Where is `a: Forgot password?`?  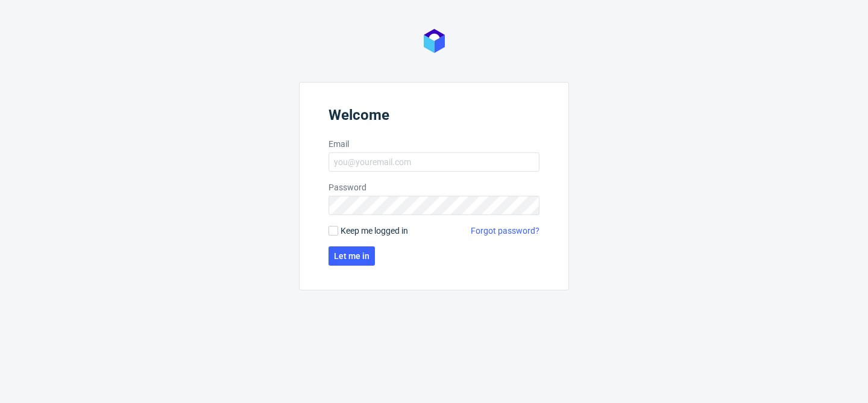
a: Forgot password? is located at coordinates (505, 231).